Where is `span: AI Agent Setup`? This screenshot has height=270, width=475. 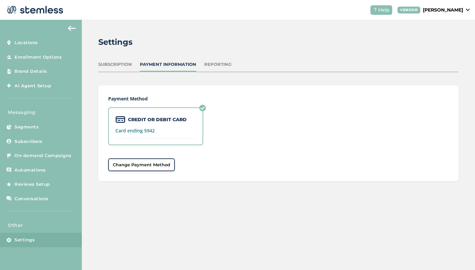
span: AI Agent Setup is located at coordinates (33, 86).